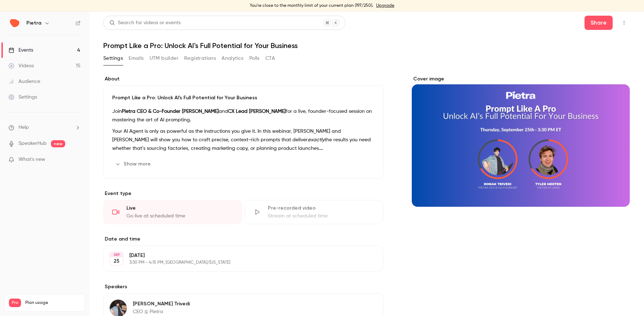 The image size is (644, 316). Describe the element at coordinates (367, 46) in the screenshot. I see `h1: Prompt Like a Pro: Unlock AI's Full Potential for Your Business` at that location.